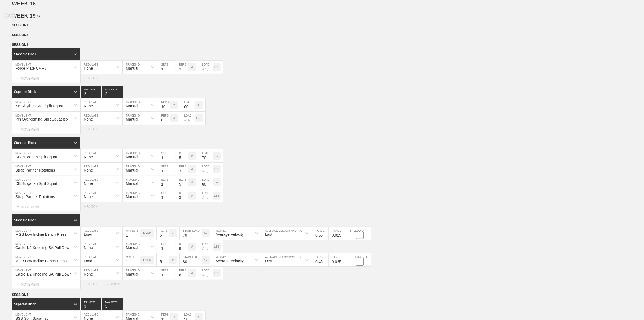 The image size is (644, 320). Describe the element at coordinates (24, 3) in the screenshot. I see `span: WEEK 18` at that location.